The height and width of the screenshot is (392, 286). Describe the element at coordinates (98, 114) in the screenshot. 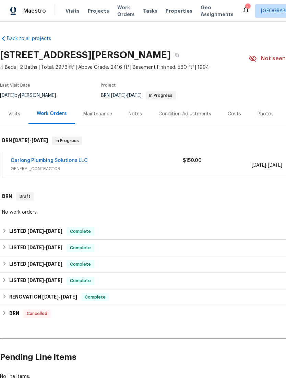

I see `div: Maintenance` at that location.